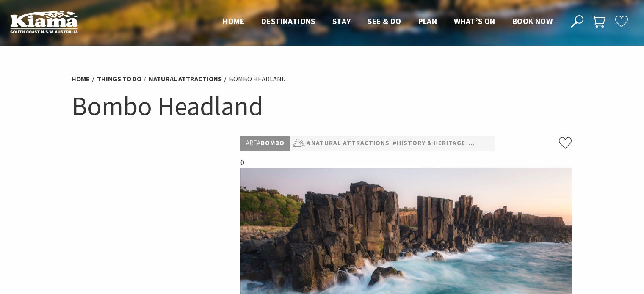  What do you see at coordinates (342, 22) in the screenshot?
I see `a: Stay` at bounding box center [342, 22].